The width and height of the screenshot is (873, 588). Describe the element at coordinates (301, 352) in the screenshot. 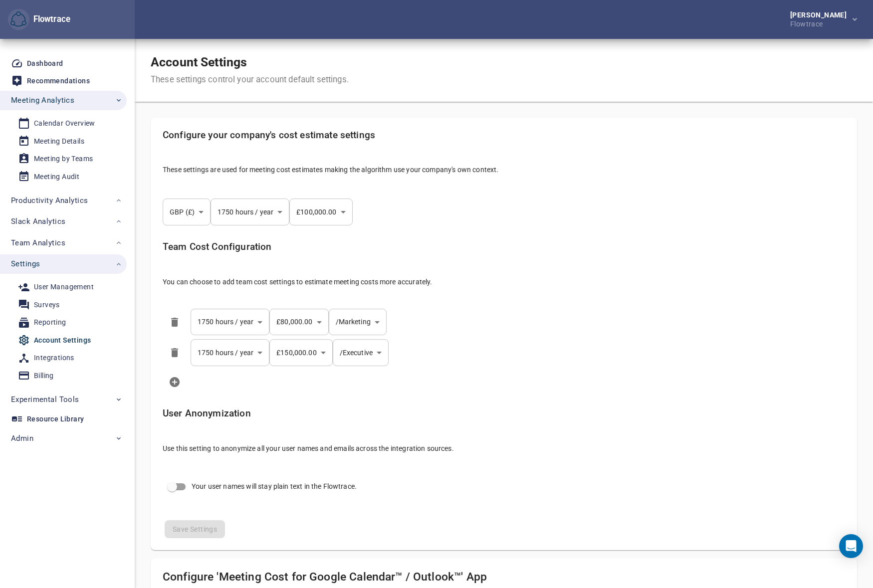

I see `div: £150,000.00` at that location.